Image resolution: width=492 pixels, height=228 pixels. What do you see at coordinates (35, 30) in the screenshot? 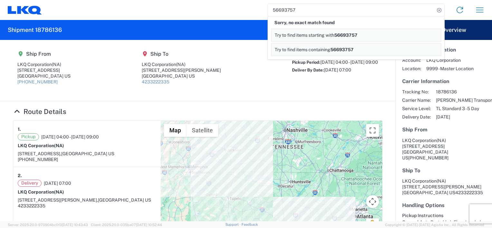
I see `h2: Shipment 18786136` at bounding box center [35, 30].